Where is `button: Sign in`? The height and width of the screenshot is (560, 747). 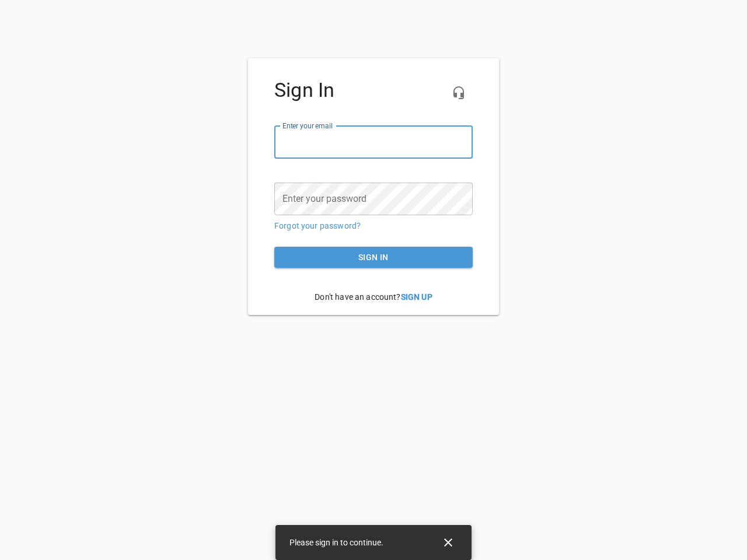
button: Sign in is located at coordinates (374, 257).